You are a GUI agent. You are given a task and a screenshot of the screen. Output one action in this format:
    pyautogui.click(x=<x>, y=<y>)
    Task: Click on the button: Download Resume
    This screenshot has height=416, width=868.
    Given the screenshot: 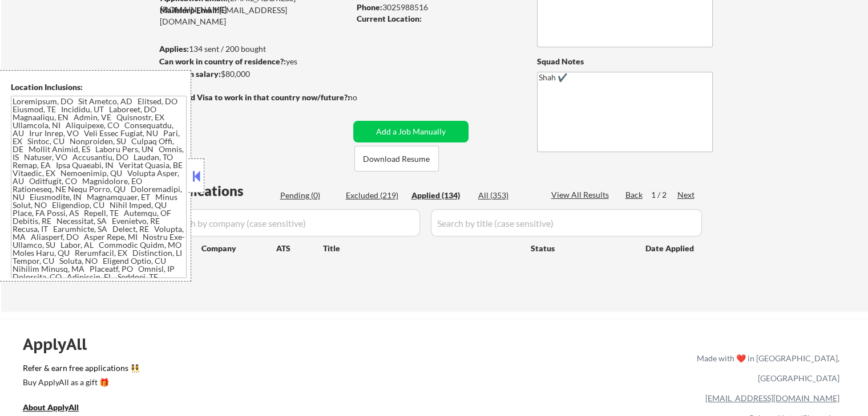 What is the action you would take?
    pyautogui.click(x=397, y=159)
    